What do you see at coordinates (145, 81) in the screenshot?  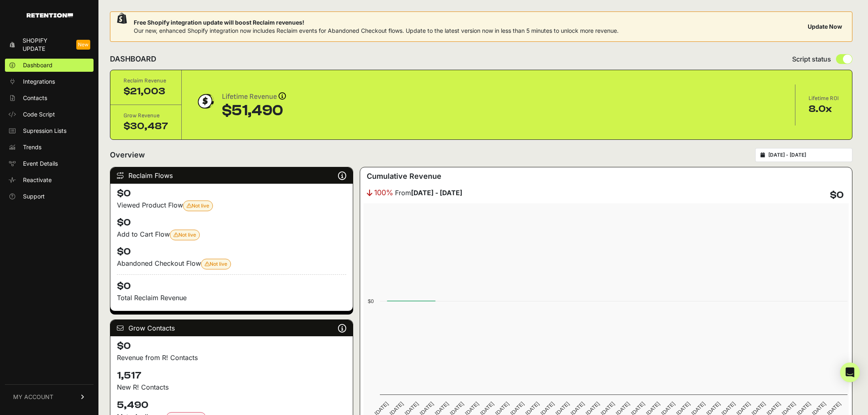 I see `div: Reclaim Revenue` at bounding box center [145, 81].